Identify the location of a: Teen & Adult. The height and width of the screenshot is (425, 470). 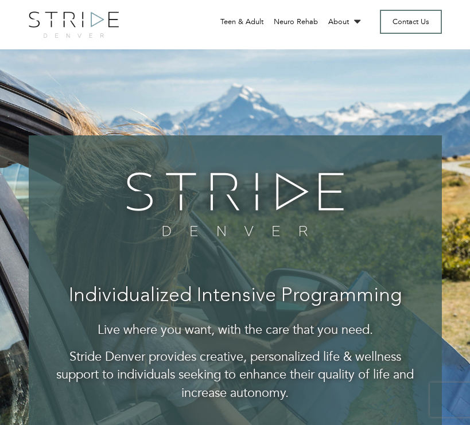
(242, 22).